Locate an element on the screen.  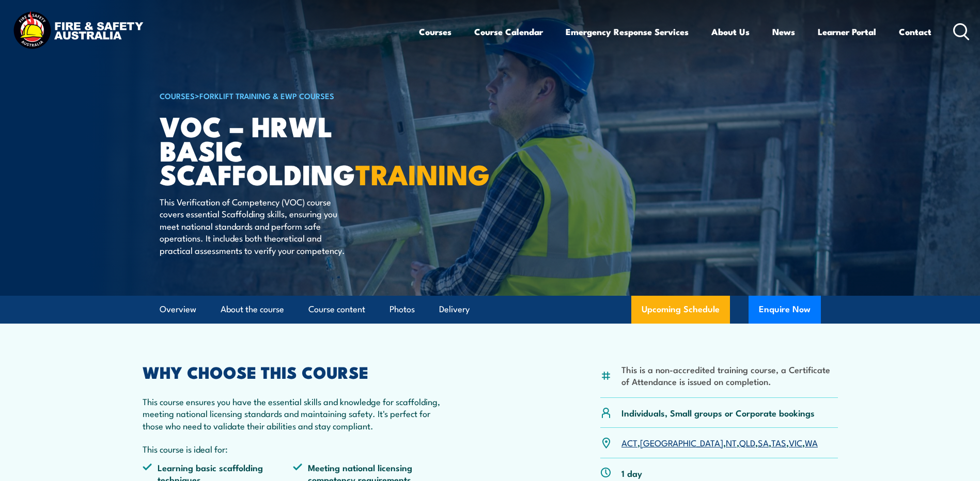
a: Courses is located at coordinates (435, 32).